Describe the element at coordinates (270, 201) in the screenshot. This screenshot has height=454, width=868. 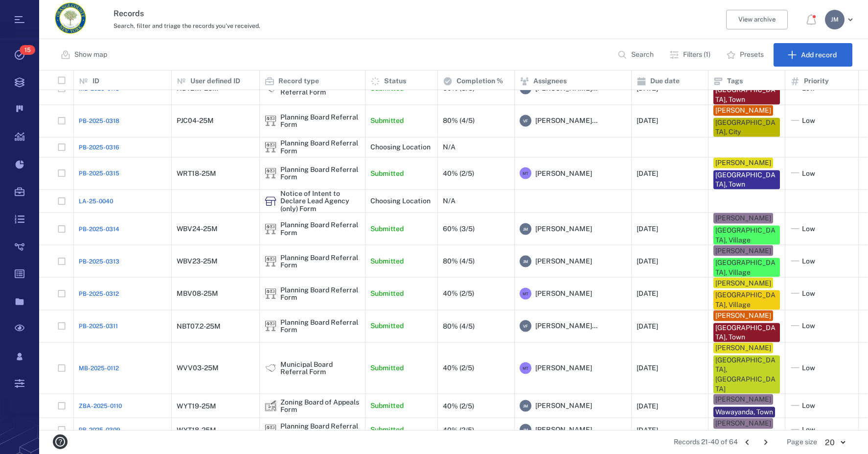
I see `div: Notice of Intent to Declare Lead Agency (only) Form` at that location.